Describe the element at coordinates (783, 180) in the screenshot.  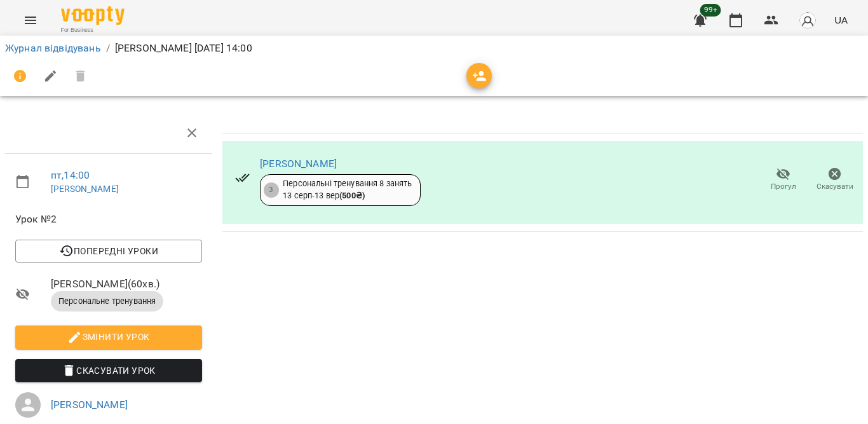
I see `button: Прогул` at that location.